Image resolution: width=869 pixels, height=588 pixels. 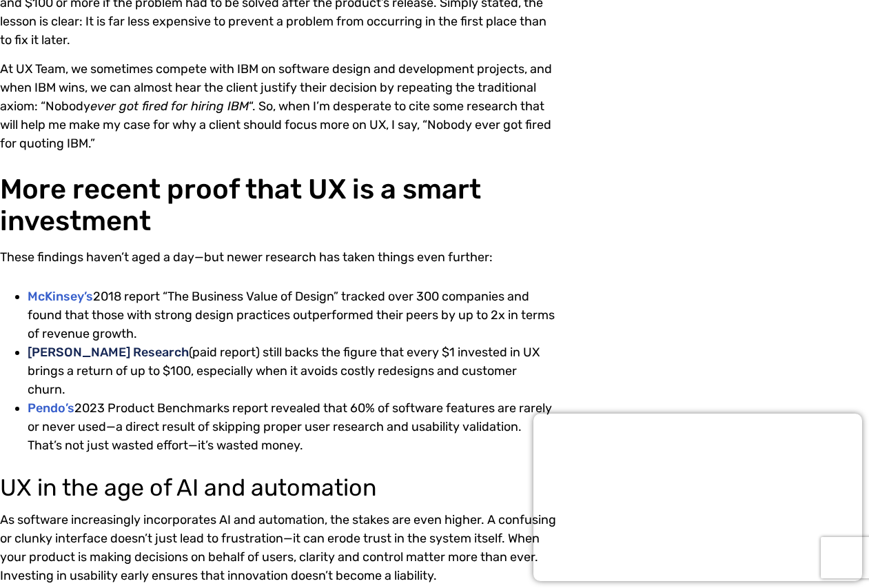 What do you see at coordinates (60, 296) in the screenshot?
I see `a: McKinsey’s` at bounding box center [60, 296].